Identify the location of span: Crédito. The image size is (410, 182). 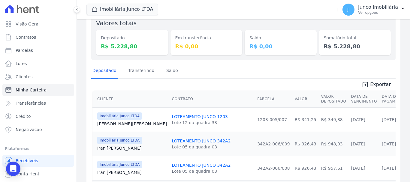
(23, 117).